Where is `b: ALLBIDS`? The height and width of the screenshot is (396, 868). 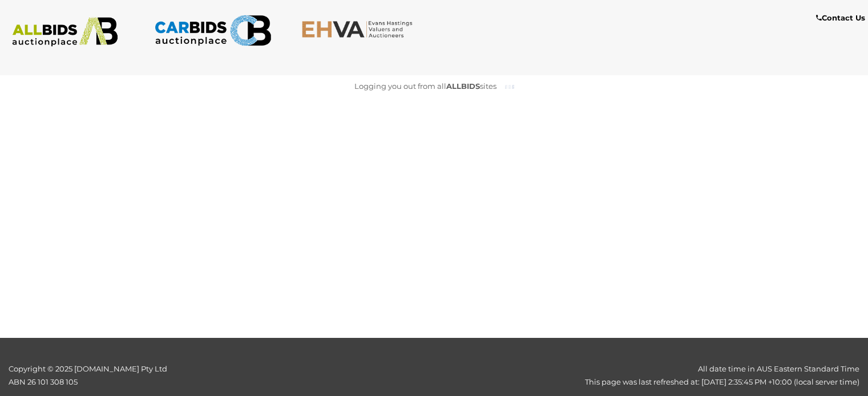 b: ALLBIDS is located at coordinates (463, 86).